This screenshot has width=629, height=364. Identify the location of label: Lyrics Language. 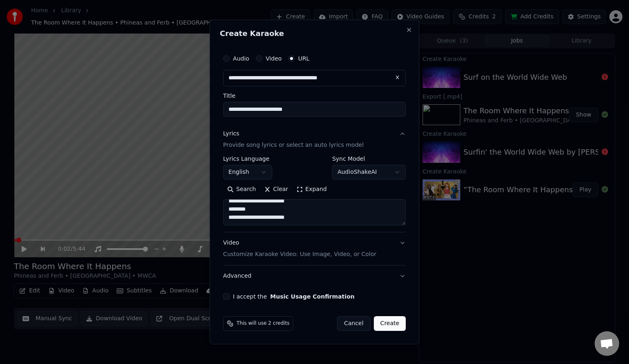
(248, 159).